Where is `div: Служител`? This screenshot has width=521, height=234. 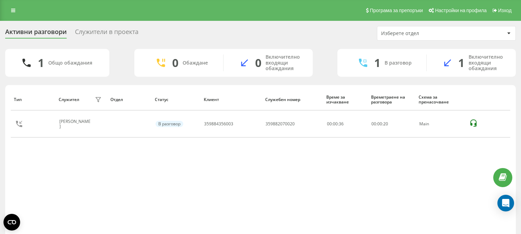 div: Служител is located at coordinates (69, 100).